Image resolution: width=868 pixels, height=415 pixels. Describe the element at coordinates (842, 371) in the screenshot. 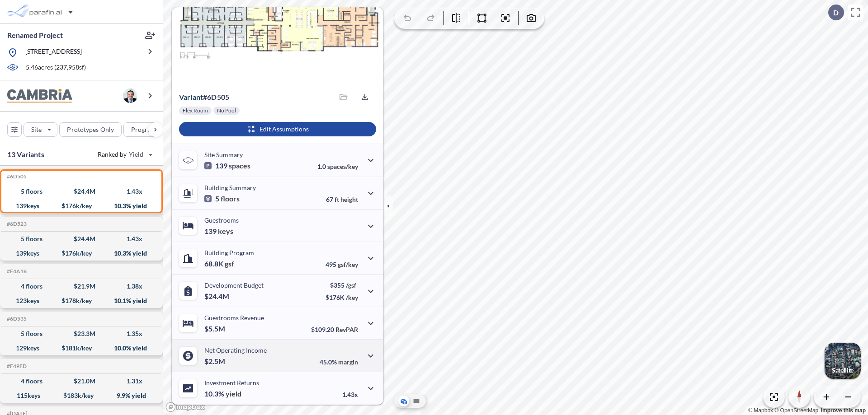

I see `p: Satellite` at that location.